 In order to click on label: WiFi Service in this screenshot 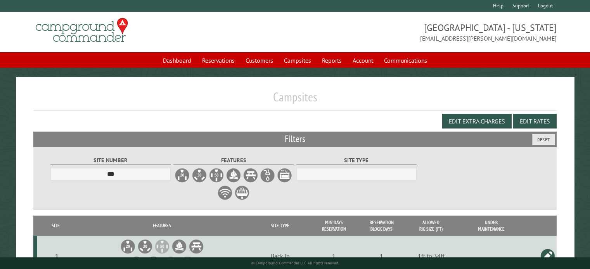, I will do `click(225, 193)`.